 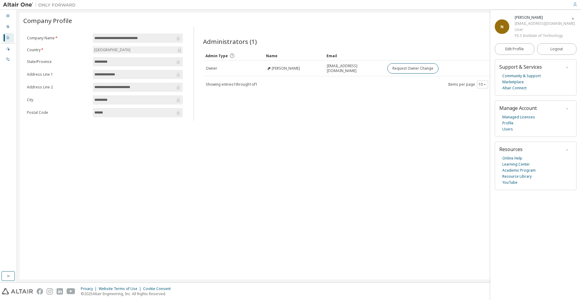 What do you see at coordinates (127, 293) in the screenshot?
I see `p: © 2025 Altair Engineering, Inc. All Rights Reserved.` at bounding box center [127, 293].